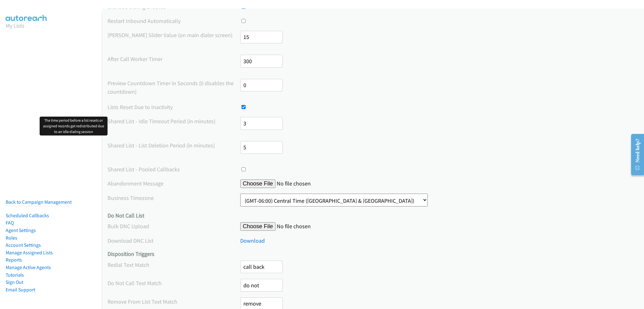 Image resolution: width=644 pixels, height=309 pixels. I want to click on a: Manage Active Agents, so click(28, 267).